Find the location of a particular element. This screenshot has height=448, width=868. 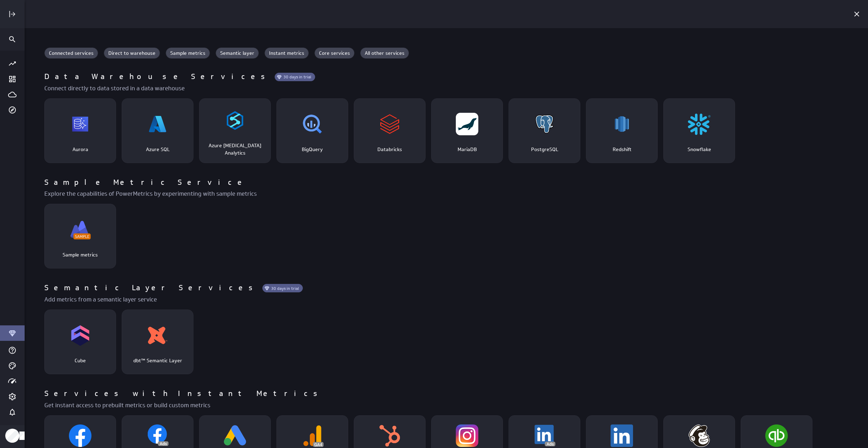

div: Expand is located at coordinates (12, 14).